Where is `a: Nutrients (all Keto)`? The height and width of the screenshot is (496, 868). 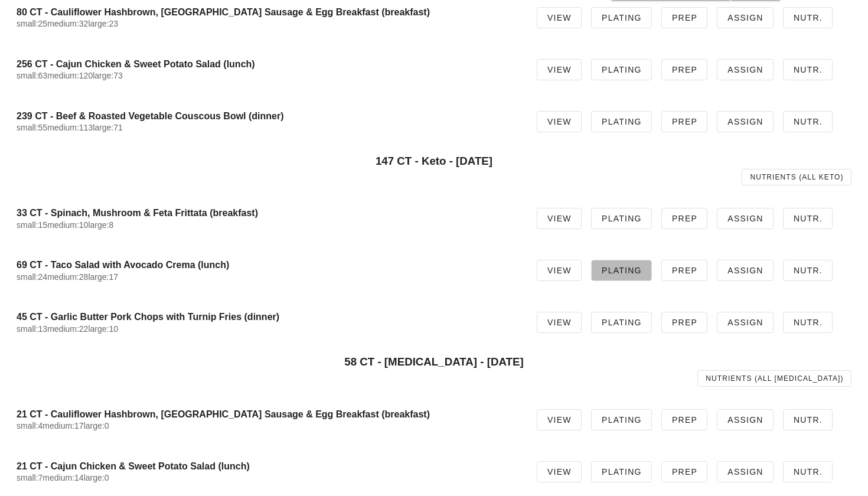
a: Nutrients (all Keto) is located at coordinates (797, 177).